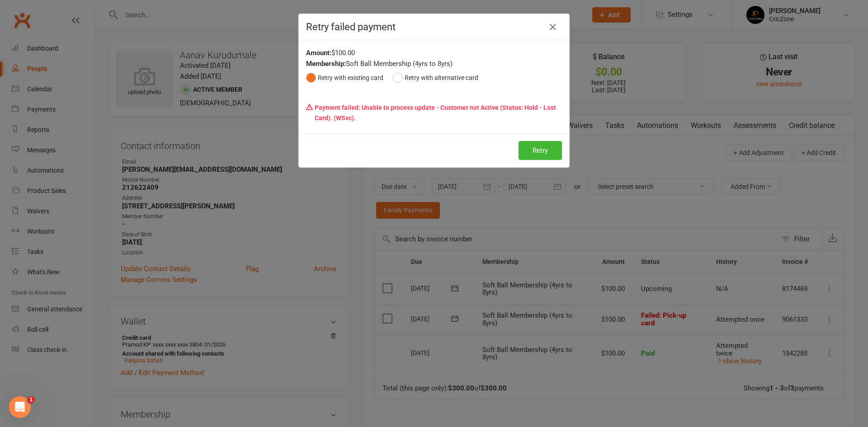 The width and height of the screenshot is (868, 427). What do you see at coordinates (344, 78) in the screenshot?
I see `button: Retry with existing card` at bounding box center [344, 78].